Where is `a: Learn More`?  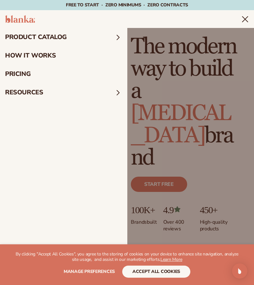
a: Learn More is located at coordinates (171, 259).